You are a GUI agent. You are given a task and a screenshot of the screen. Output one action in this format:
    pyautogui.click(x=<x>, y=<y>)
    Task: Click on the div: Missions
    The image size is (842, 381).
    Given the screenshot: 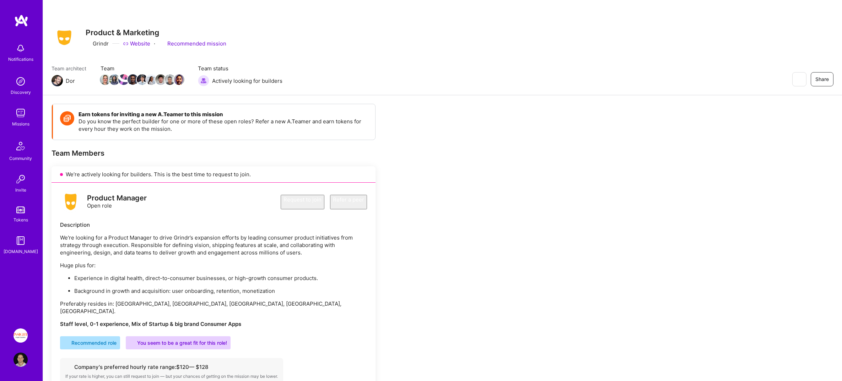 What is the action you would take?
    pyautogui.click(x=21, y=124)
    